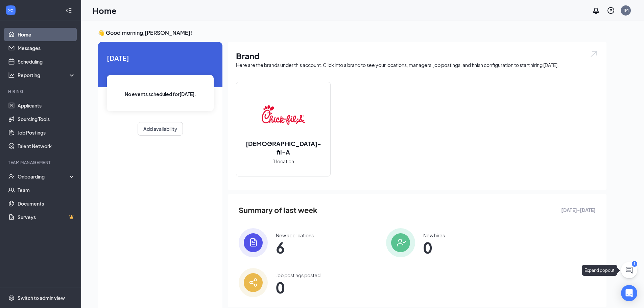 The height and width of the screenshot is (308, 644). I want to click on h1: Brand, so click(417, 56).